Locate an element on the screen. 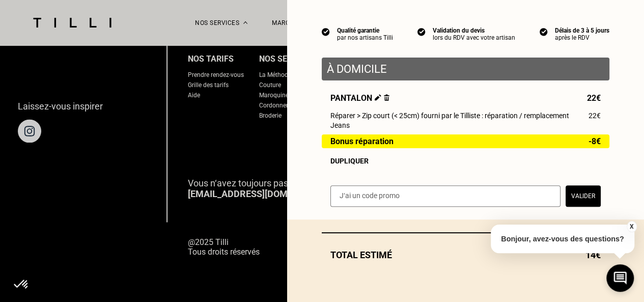 The width and height of the screenshot is (644, 302). p: Bonjour, avez-vous des questions? is located at coordinates (563, 239).